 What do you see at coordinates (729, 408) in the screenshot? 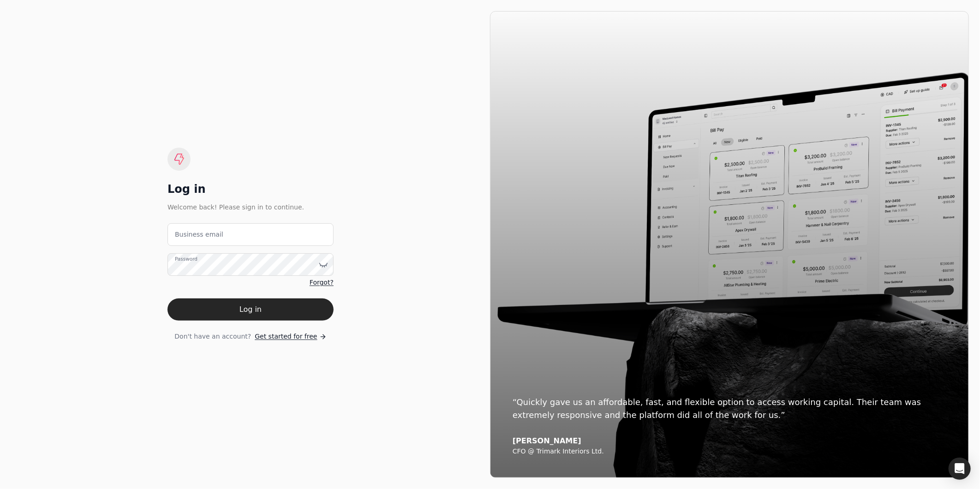
I see `div: “Quickly gave us an affordable, fast, and flexible option to access working capital. Their team w...` at bounding box center [729, 408].